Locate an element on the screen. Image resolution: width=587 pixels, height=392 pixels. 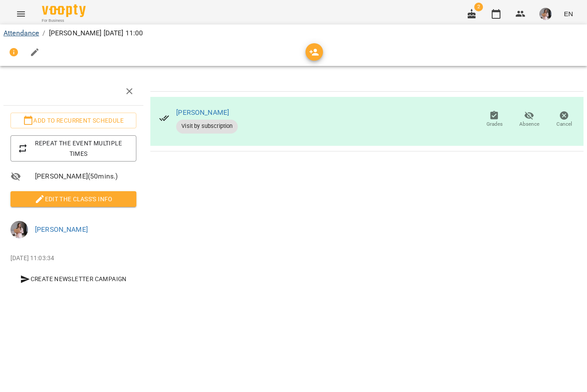
span: Add to recurrent schedule is located at coordinates (73, 121).